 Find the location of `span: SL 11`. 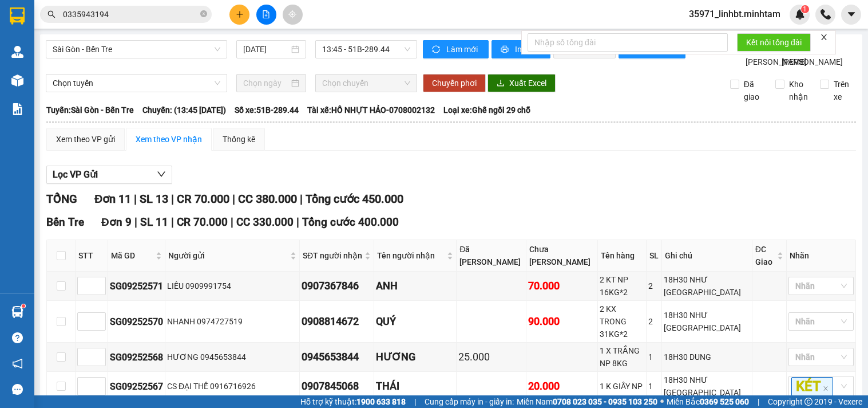

span: SL 11 is located at coordinates (154, 221).